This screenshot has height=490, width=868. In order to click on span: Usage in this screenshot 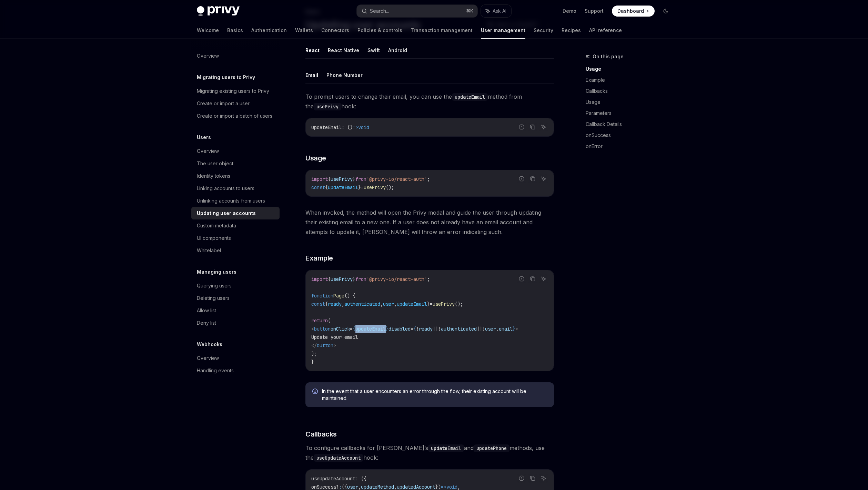, I will do `click(316, 158)`.